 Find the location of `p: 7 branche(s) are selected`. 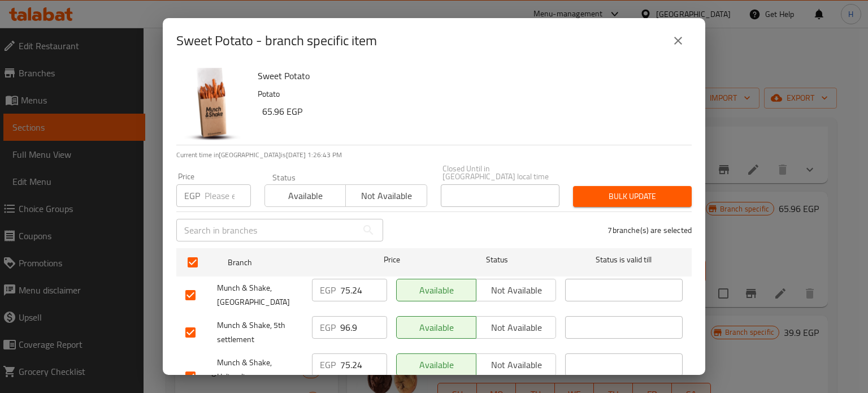

p: 7 branche(s) are selected is located at coordinates (649, 230).